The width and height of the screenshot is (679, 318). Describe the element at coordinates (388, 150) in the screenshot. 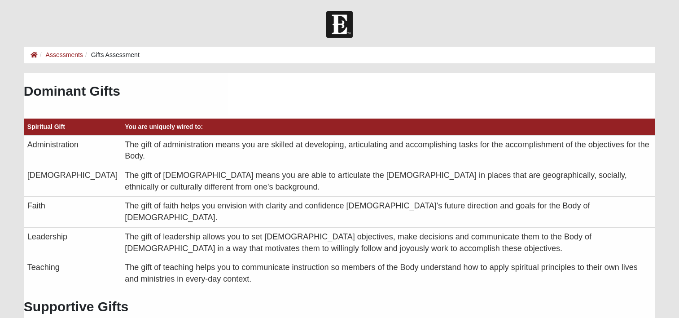

I see `td: The gift of administration means you are skilled at developing, articulating and accomplishing ta...` at that location.